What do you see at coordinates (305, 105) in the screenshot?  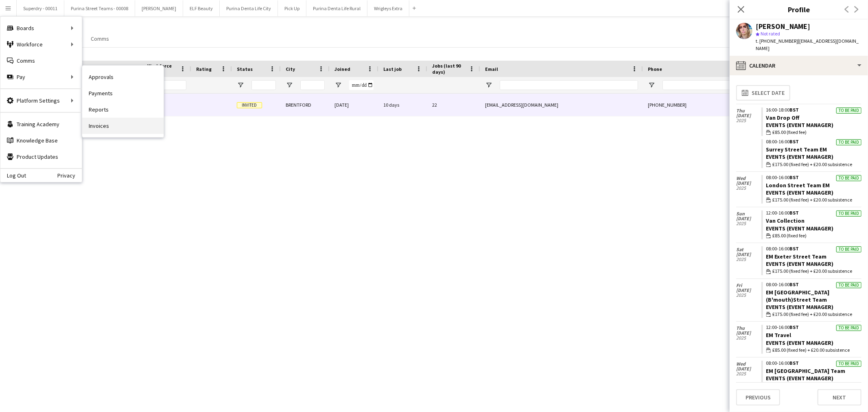 I see `div: BRENTFORD` at bounding box center [305, 105].